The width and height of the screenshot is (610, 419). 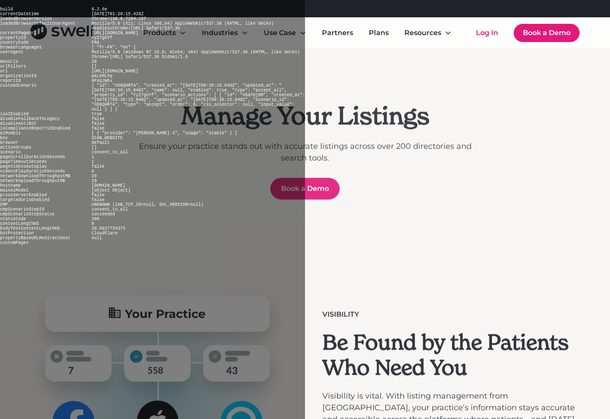 I want to click on pre: YyZ7gUYf, so click(x=102, y=38).